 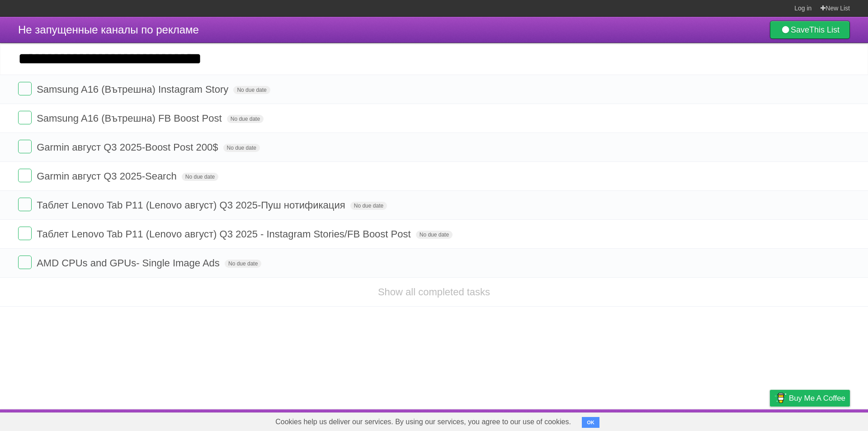 I want to click on a: Show all completed tasks, so click(x=434, y=292).